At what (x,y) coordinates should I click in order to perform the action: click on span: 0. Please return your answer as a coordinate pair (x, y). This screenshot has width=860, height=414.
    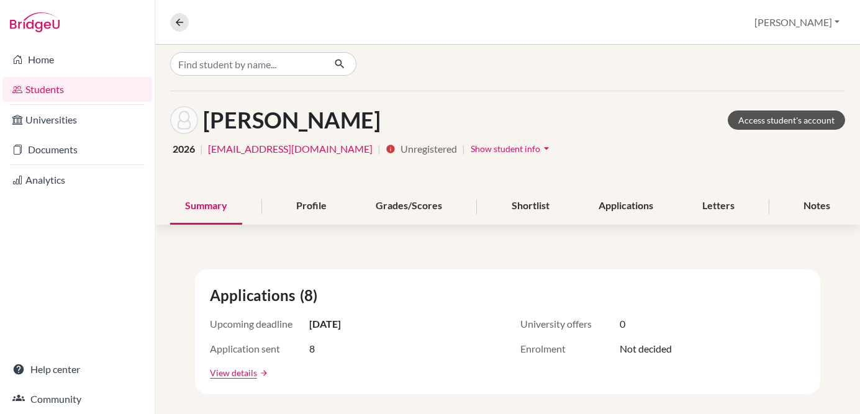
    Looking at the image, I should click on (622, 324).